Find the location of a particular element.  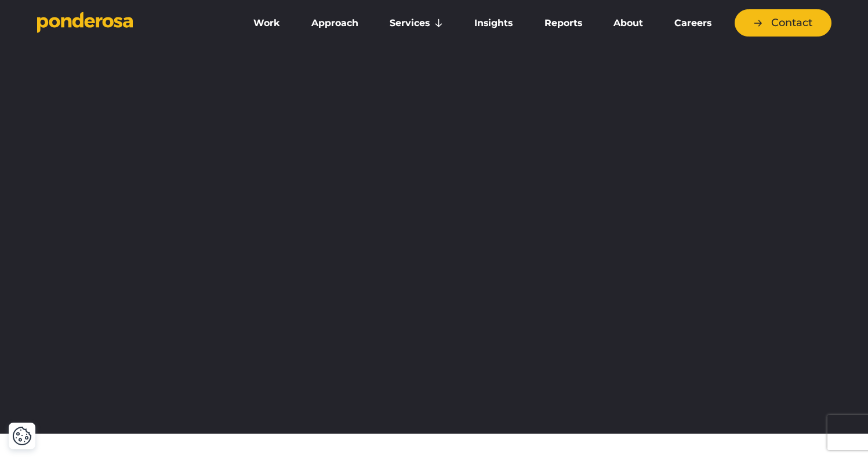

a: Reports is located at coordinates (563, 23).